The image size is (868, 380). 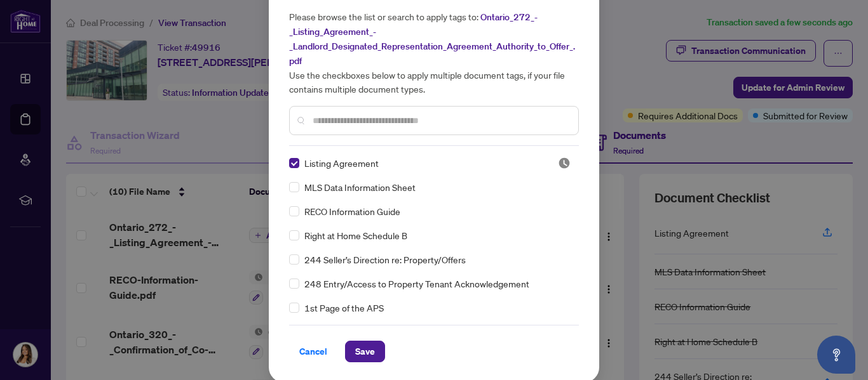 What do you see at coordinates (364, 351) in the screenshot?
I see `button: Save` at bounding box center [364, 351].